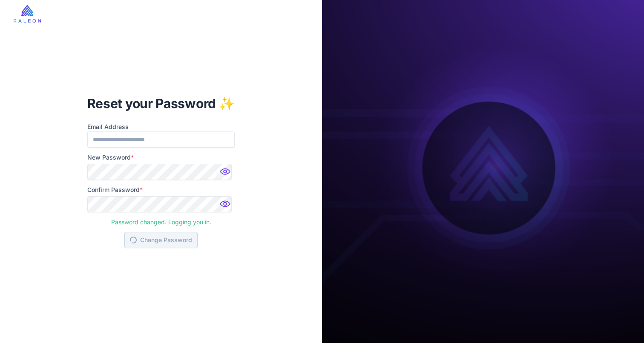 This screenshot has height=343, width=644. I want to click on button: Change Password, so click(161, 240).